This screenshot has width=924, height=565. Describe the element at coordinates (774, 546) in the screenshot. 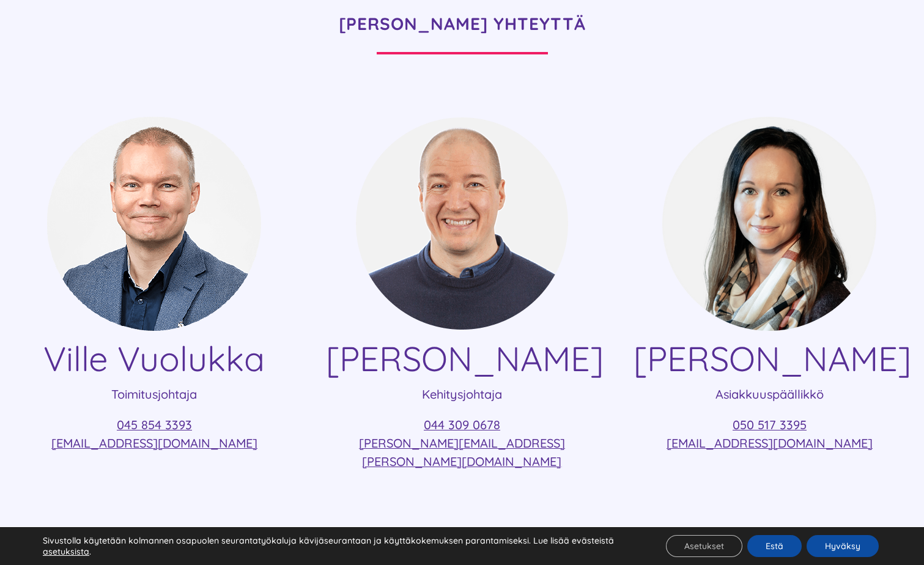

I see `button: Estä` at that location.